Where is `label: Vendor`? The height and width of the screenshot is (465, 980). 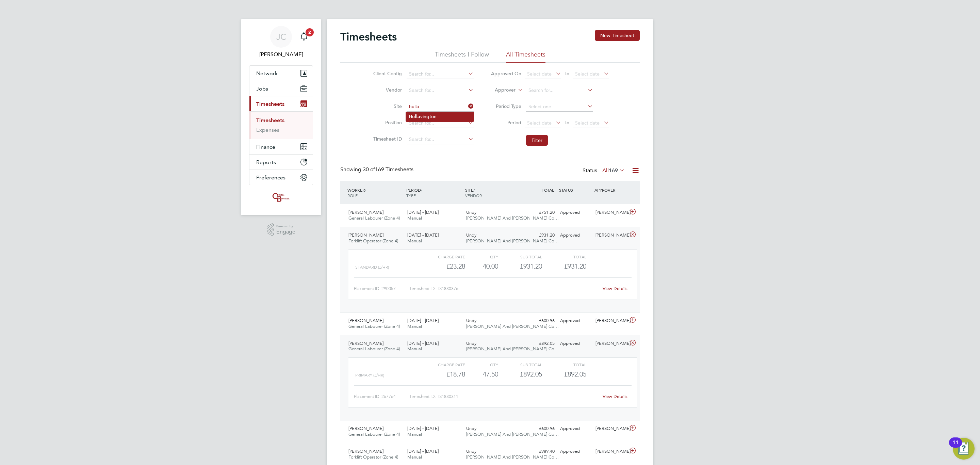 label: Vendor is located at coordinates (387, 89).